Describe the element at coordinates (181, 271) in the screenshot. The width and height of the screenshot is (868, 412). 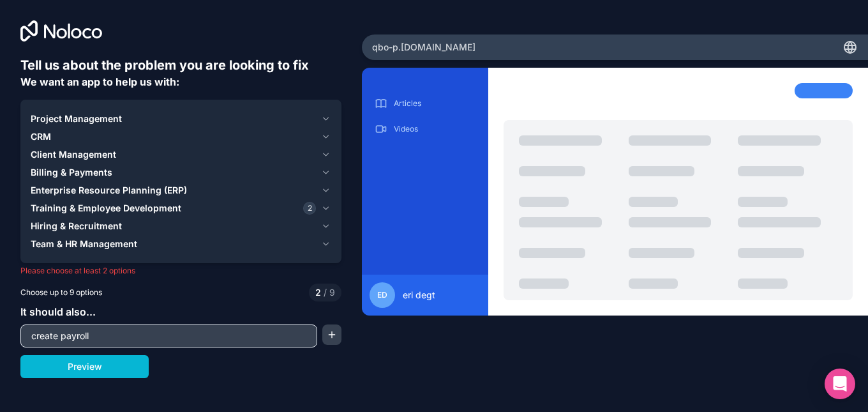
I see `p: Please choose at least 2 options` at that location.